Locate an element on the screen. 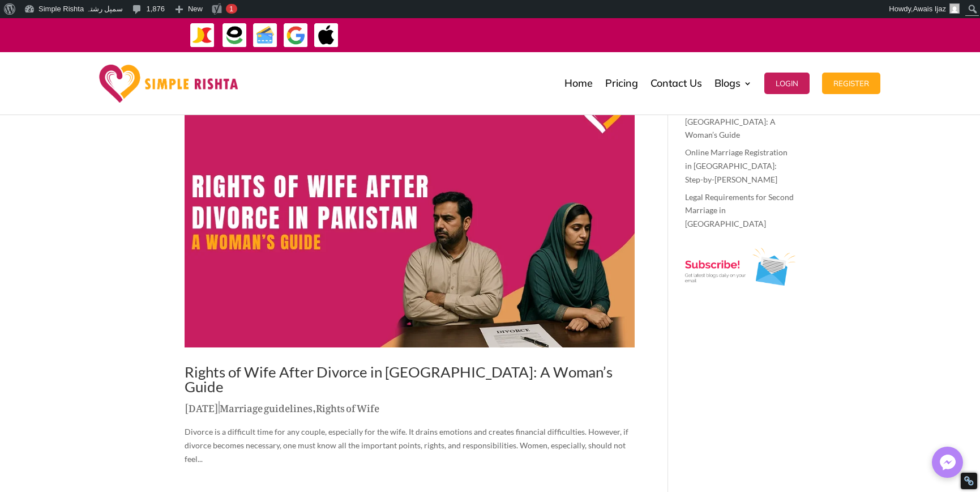 The image size is (980, 492). img: Rights of Wife After Divorce in Pakistan: A Woman’s Guide is located at coordinates (410, 216).